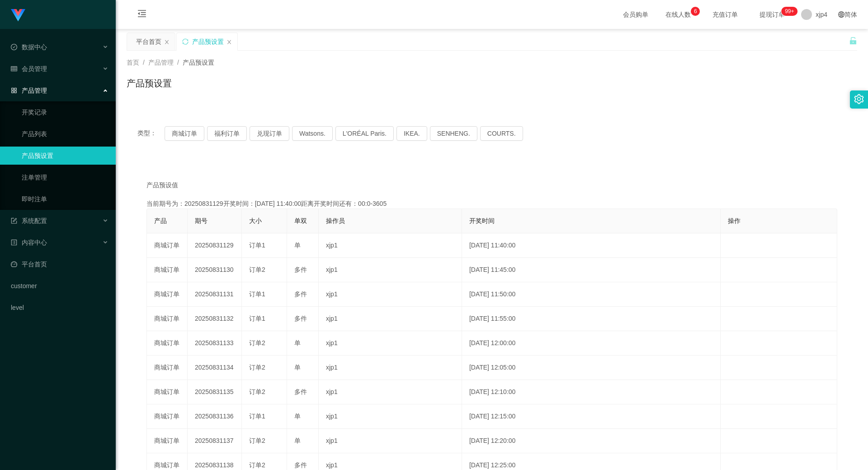  What do you see at coordinates (151, 134) in the screenshot?
I see `span: 类型：` at bounding box center [151, 134].